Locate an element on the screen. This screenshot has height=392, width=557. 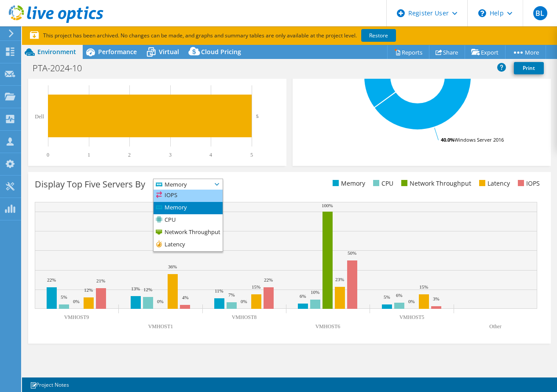
svg: \n is located at coordinates (482, 13).